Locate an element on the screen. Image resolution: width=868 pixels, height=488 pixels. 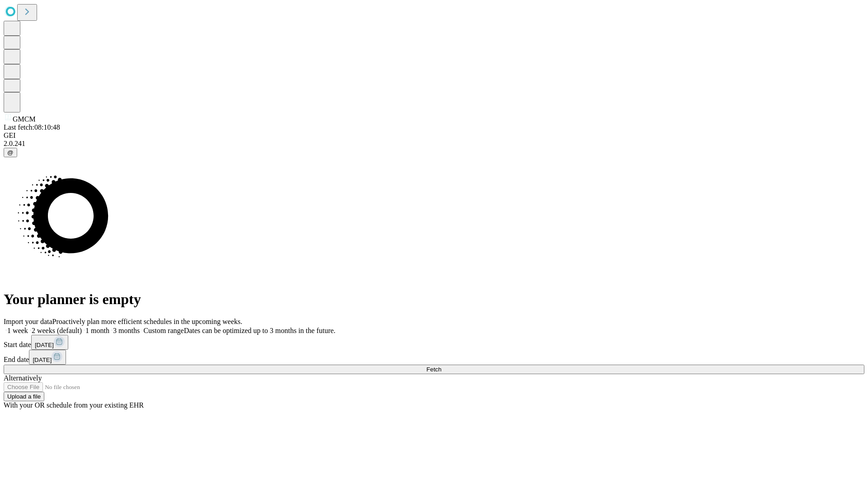
div: Start date is located at coordinates (434, 342).